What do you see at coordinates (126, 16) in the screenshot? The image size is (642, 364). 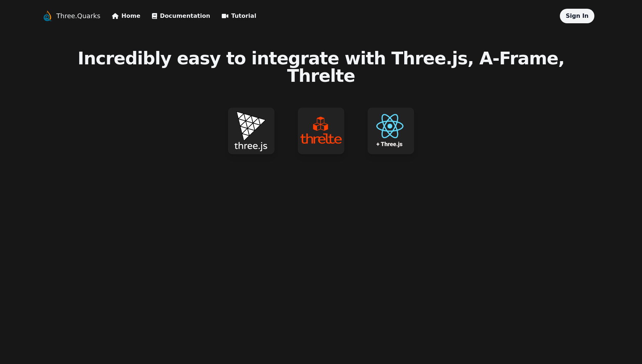 I see `a: Home` at bounding box center [126, 16].